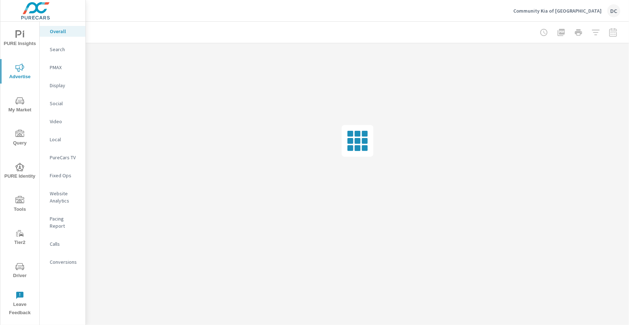 The width and height of the screenshot is (629, 325). Describe the element at coordinates (20, 238) in the screenshot. I see `span: Tier2` at that location.